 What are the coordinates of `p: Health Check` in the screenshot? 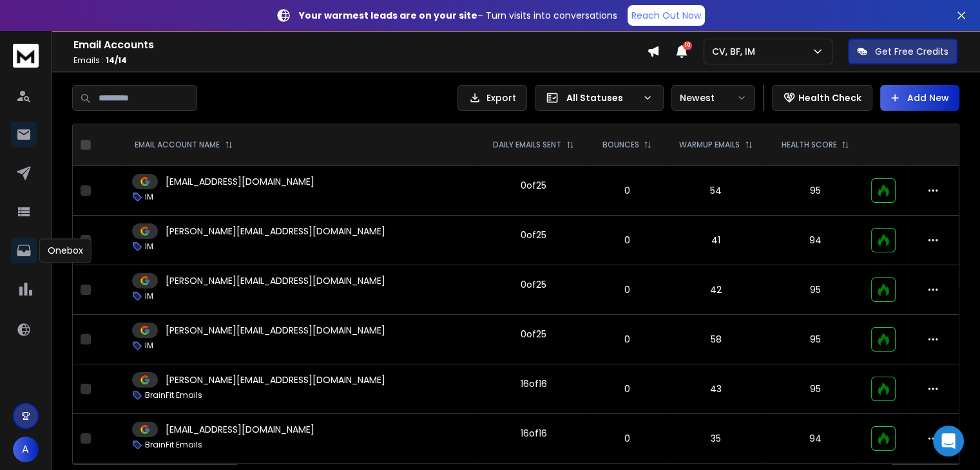 It's located at (830, 98).